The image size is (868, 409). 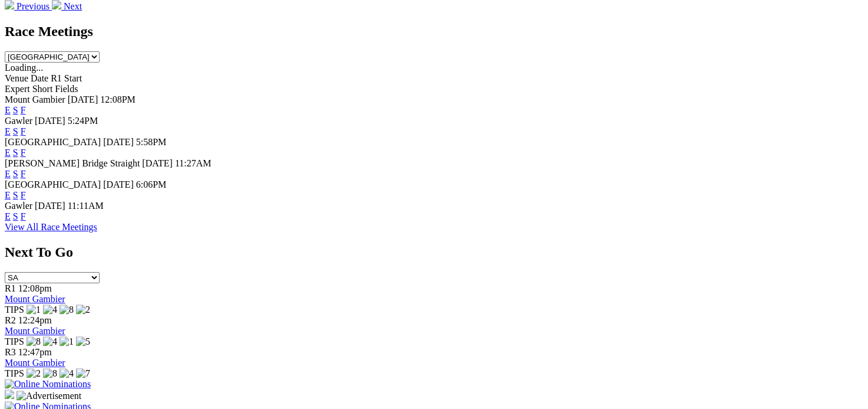 I want to click on span: 5:24PM, so click(x=83, y=120).